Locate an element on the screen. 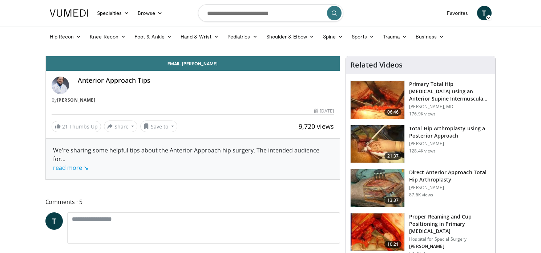 This screenshot has width=541, height=253. h3: Direct Anterior Approach Total Hip Arthroplasty is located at coordinates (449, 176).